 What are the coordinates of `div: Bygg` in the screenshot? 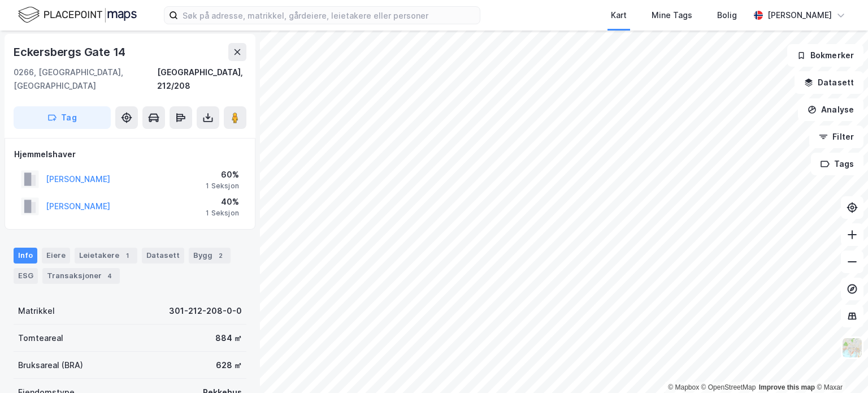 It's located at (210, 256).